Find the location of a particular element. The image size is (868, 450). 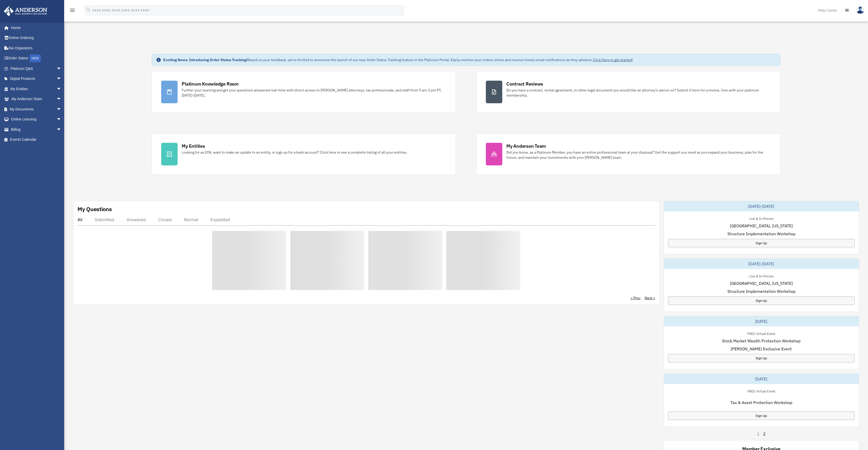

a: Tax Organizers is located at coordinates (37, 48).